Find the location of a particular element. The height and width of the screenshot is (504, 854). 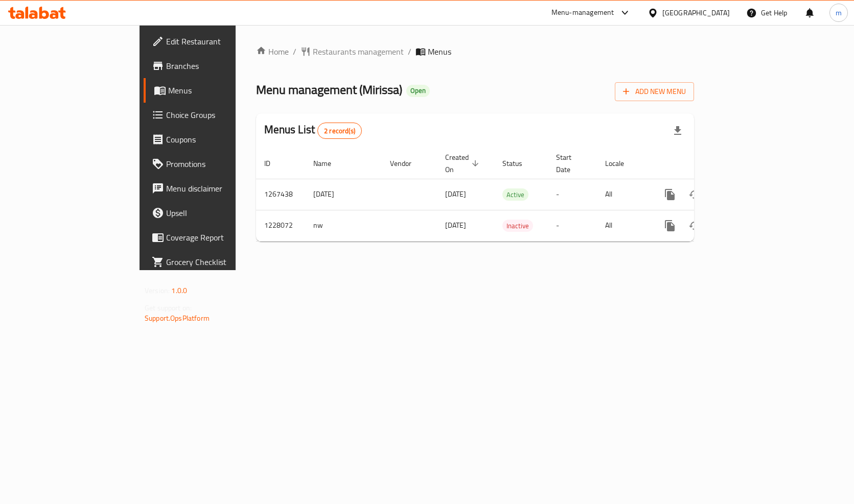

span: Branches is located at coordinates (220, 66).